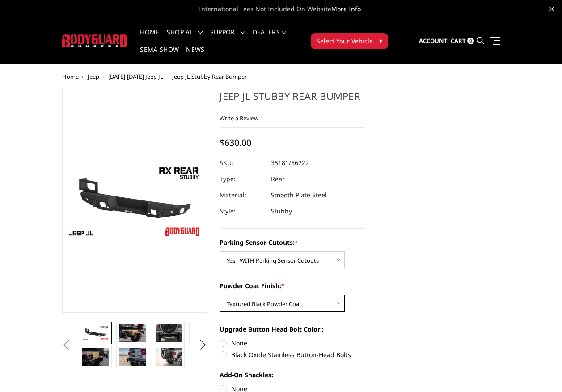 This screenshot has height=392, width=562. Describe the element at coordinates (458, 41) in the screenshot. I see `span: Cart` at that location.